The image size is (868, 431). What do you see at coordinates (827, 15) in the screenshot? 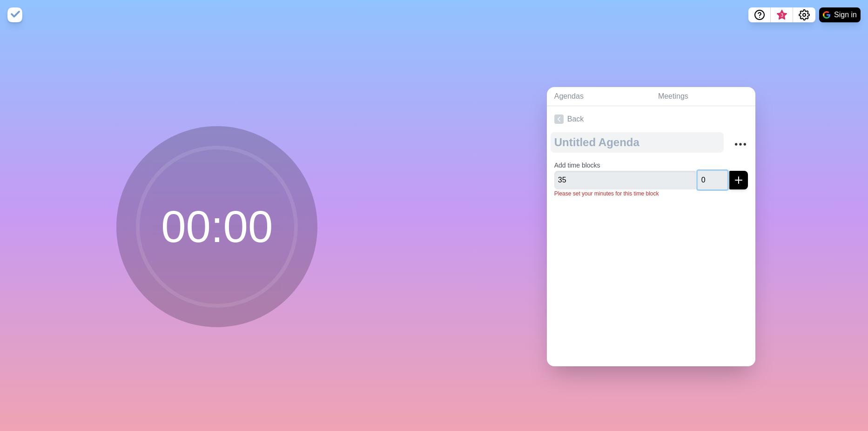
I see `img: google logo` at bounding box center [827, 15].